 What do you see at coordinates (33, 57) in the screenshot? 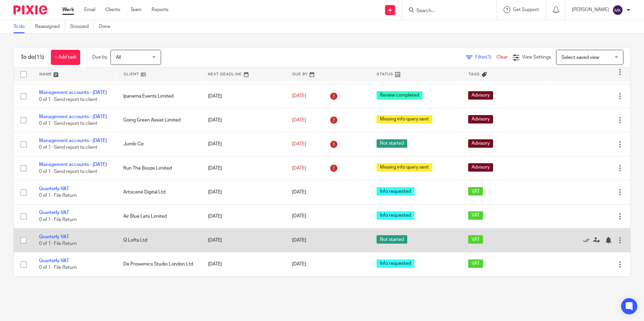
I see `h1: To do` at bounding box center [33, 57].